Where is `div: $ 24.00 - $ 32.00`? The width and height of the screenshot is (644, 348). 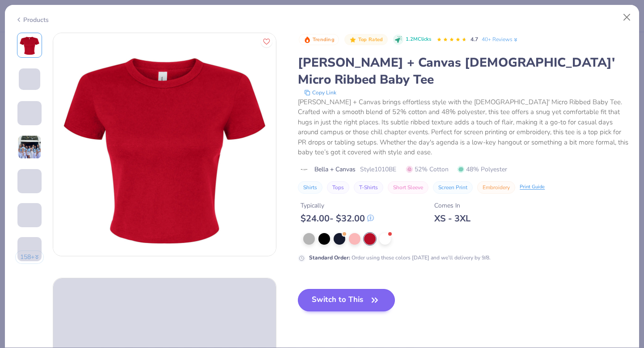
div: $ 24.00 - $ 32.00 is located at coordinates (338, 218).